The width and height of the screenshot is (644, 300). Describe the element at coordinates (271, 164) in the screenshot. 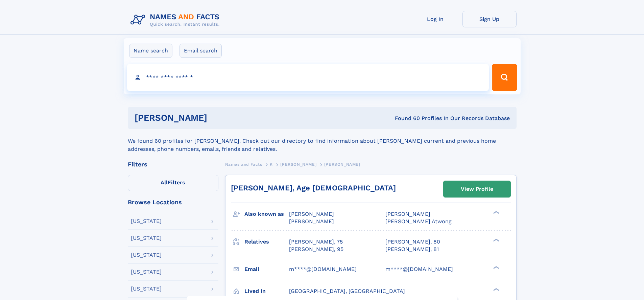

I see `a: K` at that location.